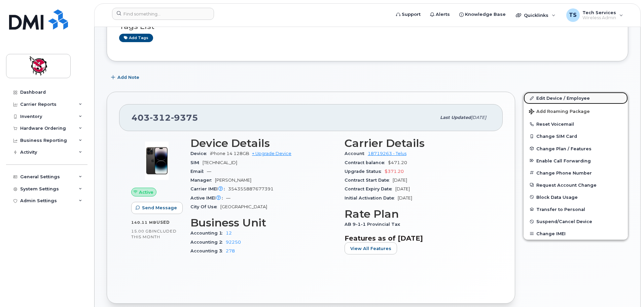 Image resolution: width=644 pixels, height=307 pixels. I want to click on div: Tech Services, so click(595, 15).